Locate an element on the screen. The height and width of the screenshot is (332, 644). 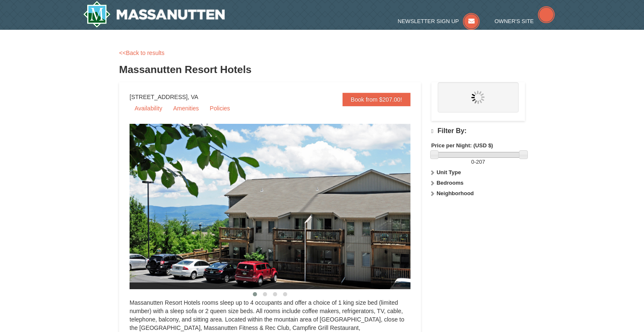
a: <<Back to results is located at coordinates (142, 53).